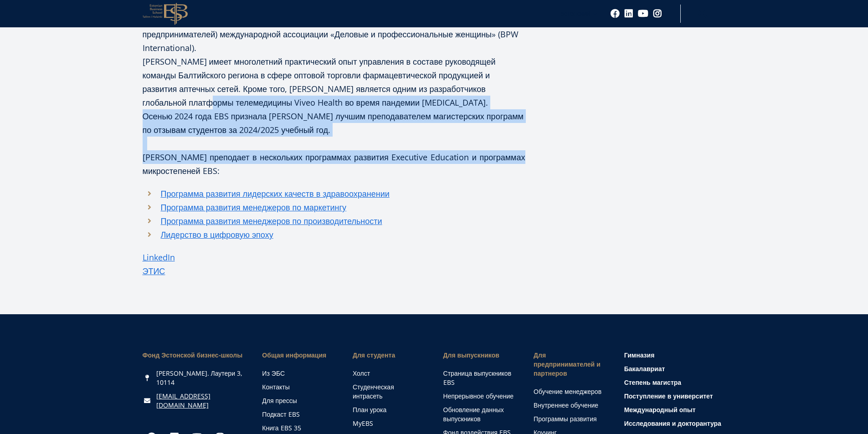 The width and height of the screenshot is (868, 434). I want to click on font: Степень магистра, so click(652, 382).